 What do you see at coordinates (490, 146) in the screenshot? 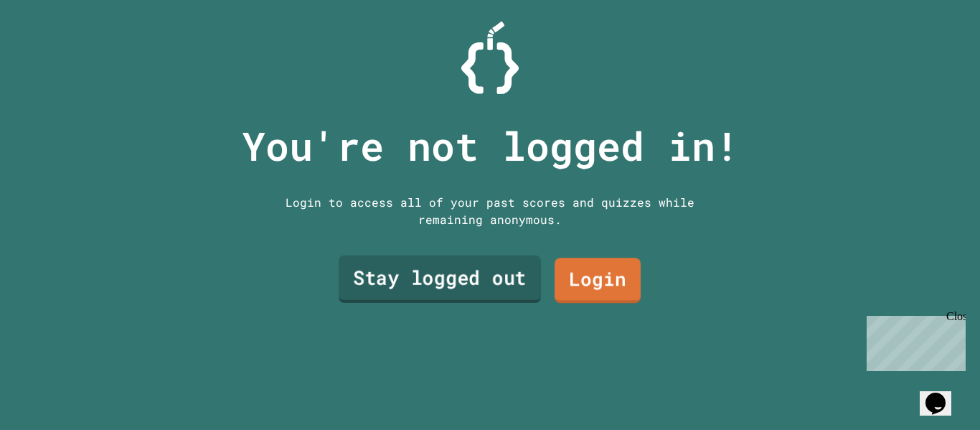
I see `p: You're not logged in!` at bounding box center [490, 146].